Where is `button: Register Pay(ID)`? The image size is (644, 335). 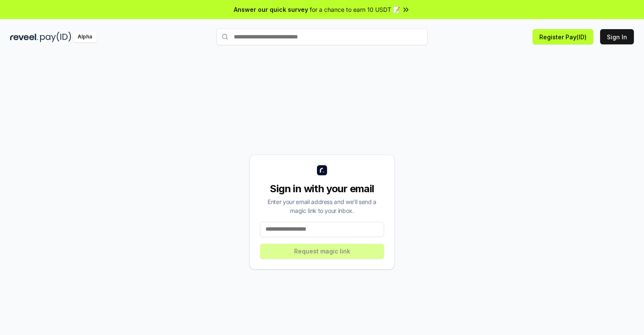
button: Register Pay(ID) is located at coordinates (563, 37).